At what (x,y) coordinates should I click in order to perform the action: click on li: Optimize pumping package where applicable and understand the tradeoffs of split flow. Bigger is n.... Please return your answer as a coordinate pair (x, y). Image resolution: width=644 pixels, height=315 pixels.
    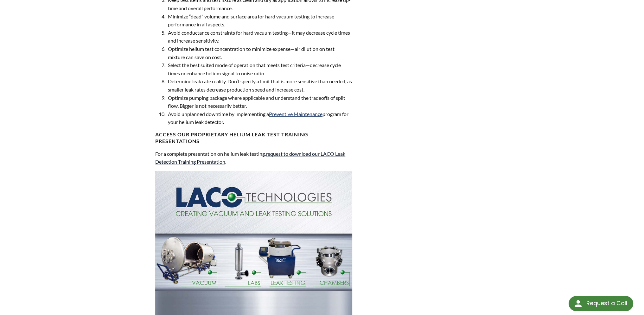
    Looking at the image, I should click on (259, 102).